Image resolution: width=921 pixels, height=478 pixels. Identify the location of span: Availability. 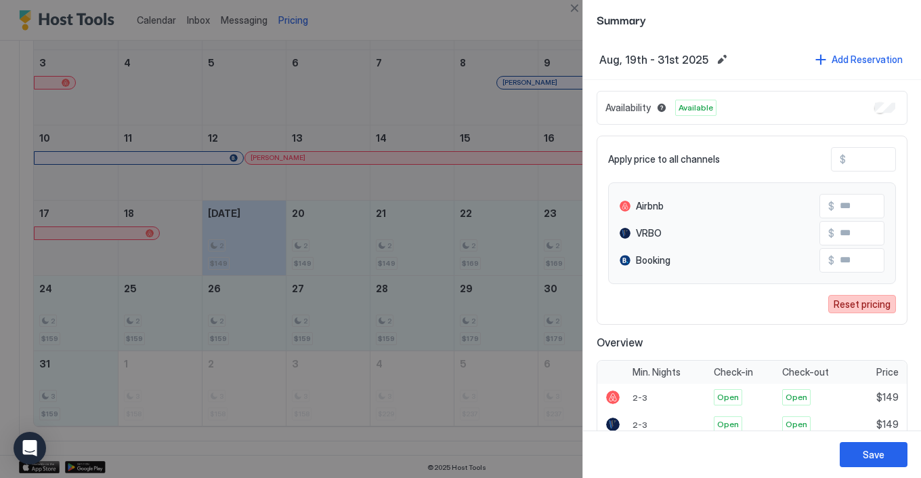
(628, 108).